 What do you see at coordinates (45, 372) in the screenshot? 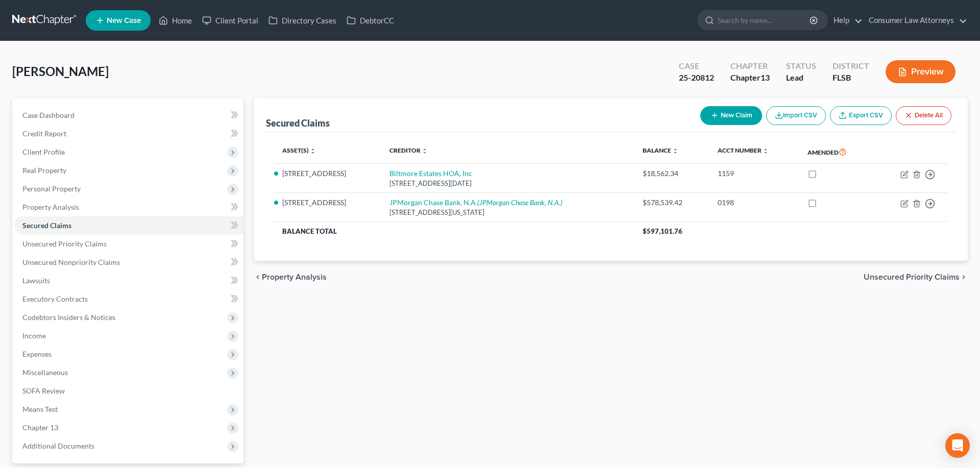
I see `span: Miscellaneous` at bounding box center [45, 372].